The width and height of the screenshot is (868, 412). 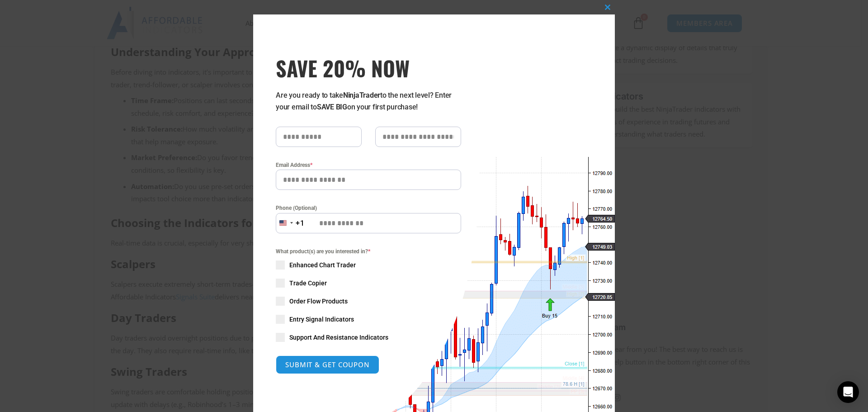 I want to click on strong: SAVE BIG, so click(x=332, y=107).